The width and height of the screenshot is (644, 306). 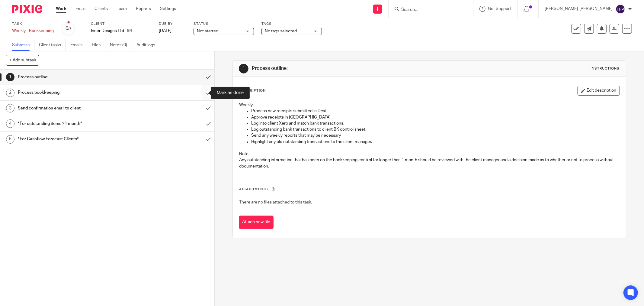 What do you see at coordinates (23, 60) in the screenshot?
I see `button: + Add subtask` at bounding box center [23, 60].